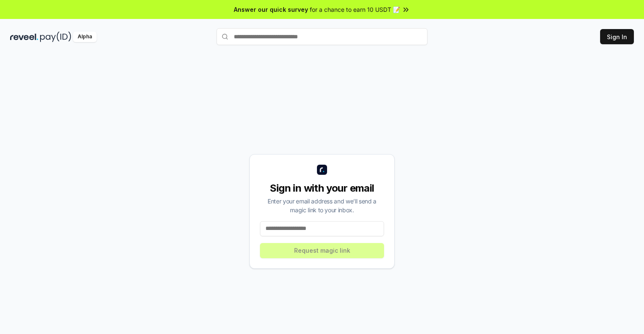 This screenshot has width=644, height=334. Describe the element at coordinates (322, 206) in the screenshot. I see `div: Enter your email address and we’ll send a magic link to your inbox.` at that location.